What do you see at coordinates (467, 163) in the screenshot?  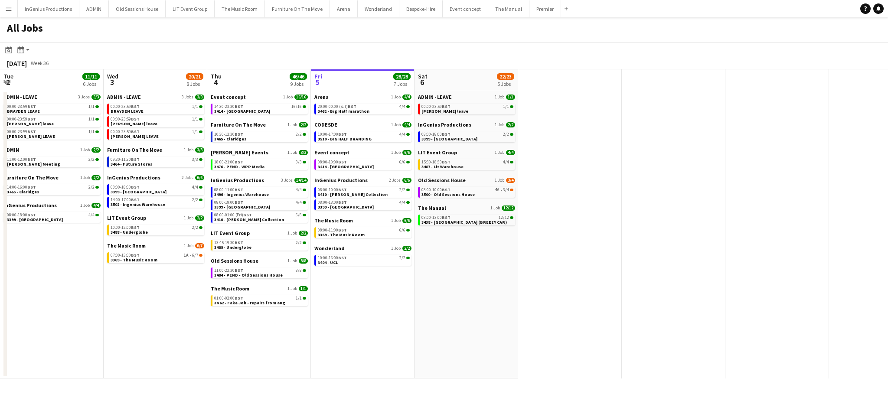 I see `div: LIT Event Group1 Job4/415:30-18:30BST4/43487 - Lit Warehouse` at bounding box center [467, 163].